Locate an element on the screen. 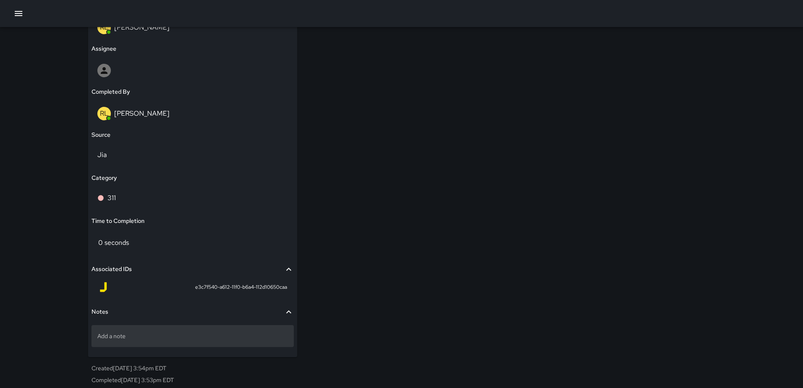  p: Add a note is located at coordinates (193, 336).